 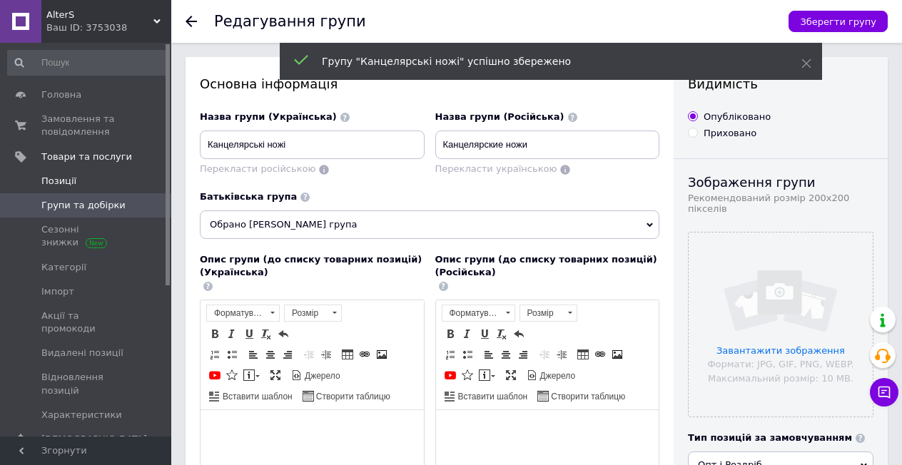 I want to click on span: Головна, so click(x=61, y=95).